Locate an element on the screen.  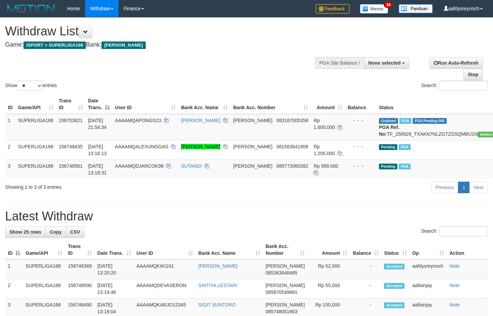
label: Search: is located at coordinates (454, 231).